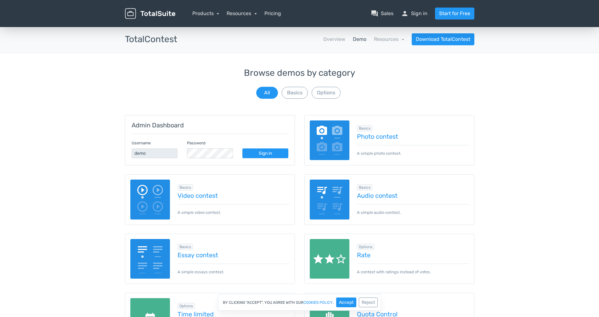 The height and width of the screenshot is (317, 599). Describe the element at coordinates (150, 199) in the screenshot. I see `img: video-poll.png` at that location.